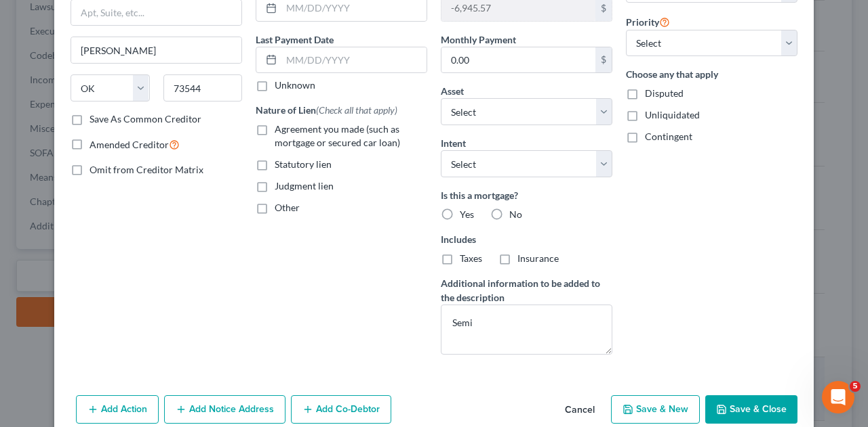  Describe the element at coordinates (145, 119) in the screenshot. I see `label: Save As Common Creditor` at that location.